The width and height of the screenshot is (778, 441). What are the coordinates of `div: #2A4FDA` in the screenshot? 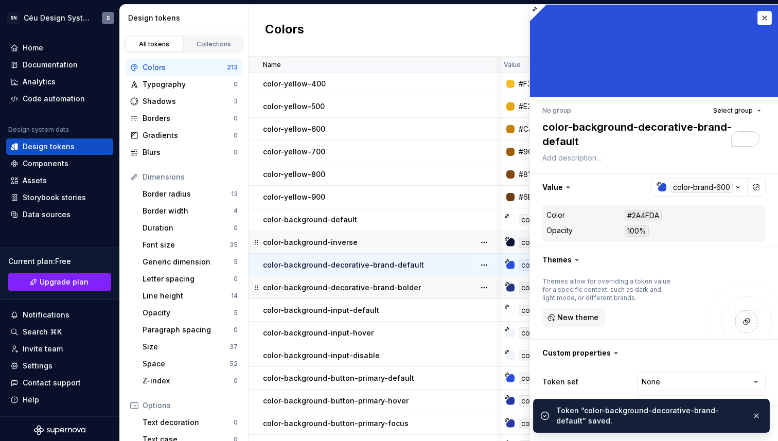 It's located at (643, 215).